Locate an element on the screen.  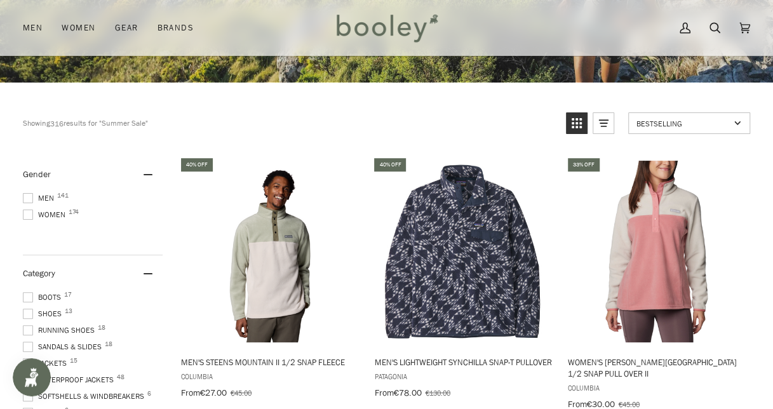
div: Showing results for "Summer Sale" is located at coordinates (290, 123).